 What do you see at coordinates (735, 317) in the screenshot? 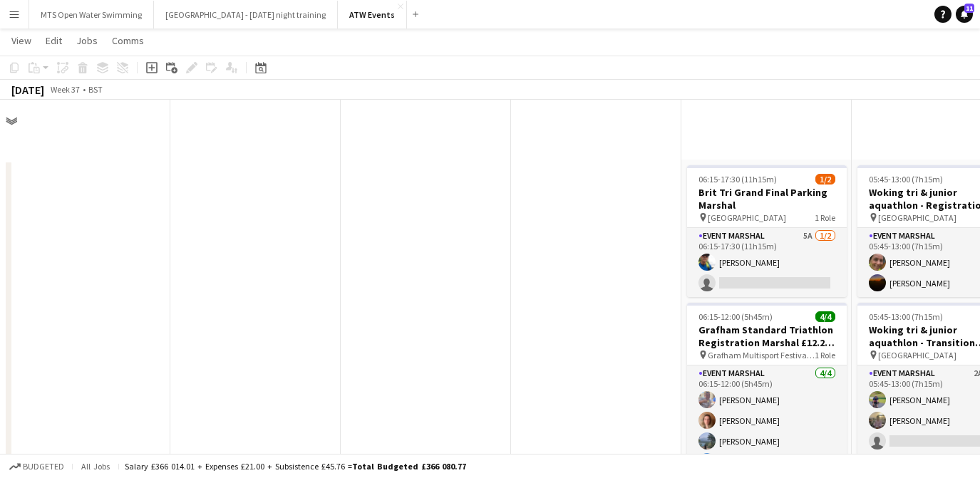
I see `span: 06:15-12:00 (5h45m)` at bounding box center [735, 317].